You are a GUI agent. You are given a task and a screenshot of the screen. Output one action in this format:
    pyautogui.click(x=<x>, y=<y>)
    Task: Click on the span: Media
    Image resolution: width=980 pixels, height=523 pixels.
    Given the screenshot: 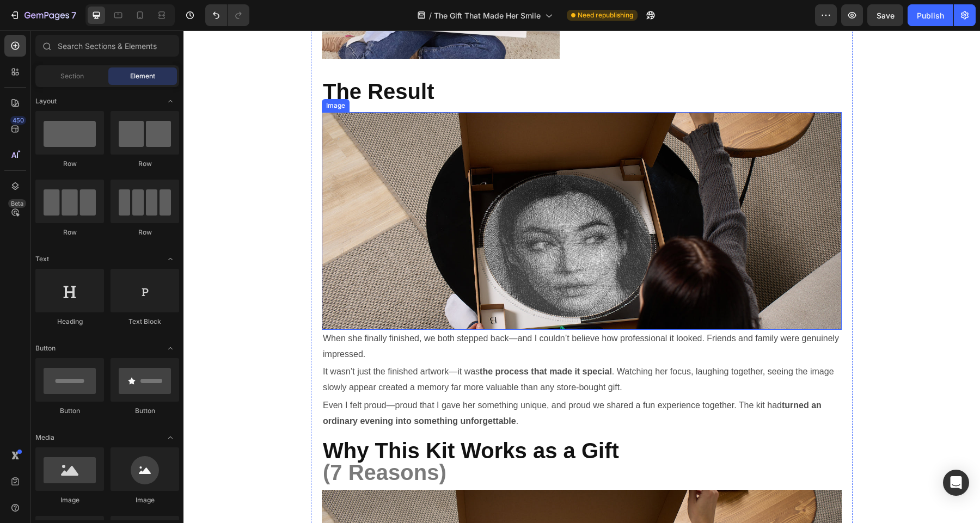 What is the action you would take?
    pyautogui.click(x=45, y=438)
    